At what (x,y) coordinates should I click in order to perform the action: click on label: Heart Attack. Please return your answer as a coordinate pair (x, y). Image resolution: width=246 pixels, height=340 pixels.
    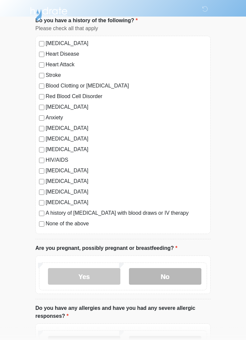
    Looking at the image, I should click on (126, 65).